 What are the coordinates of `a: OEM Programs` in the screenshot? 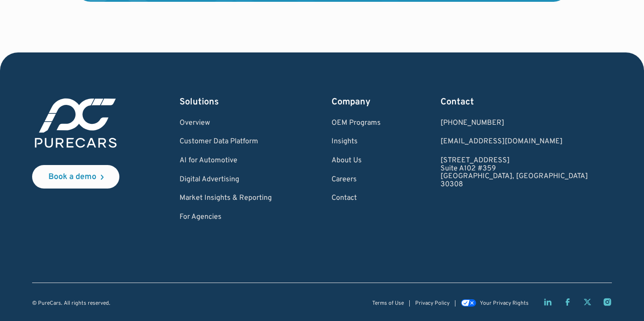 It's located at (356, 124).